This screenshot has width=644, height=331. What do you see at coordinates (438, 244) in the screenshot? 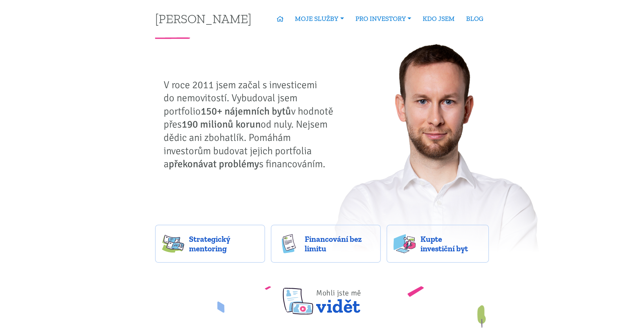
I see `a: Kupte investiční byt` at bounding box center [438, 244].